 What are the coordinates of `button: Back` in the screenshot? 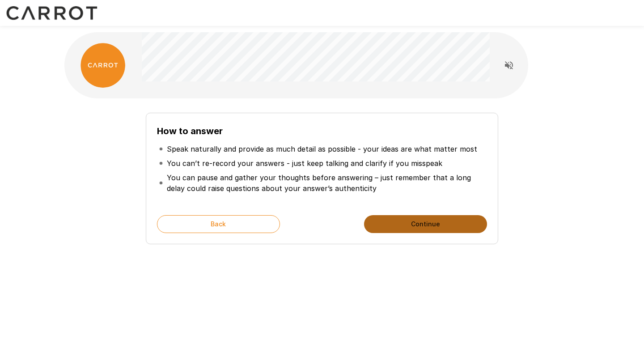 It's located at (218, 224).